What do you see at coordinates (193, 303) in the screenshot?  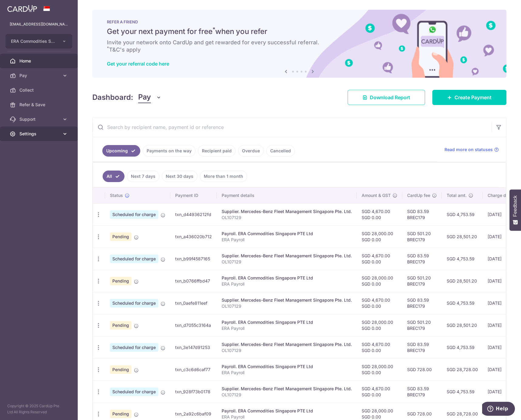 I see `td: txn_0aefe811eef` at bounding box center [193, 303].